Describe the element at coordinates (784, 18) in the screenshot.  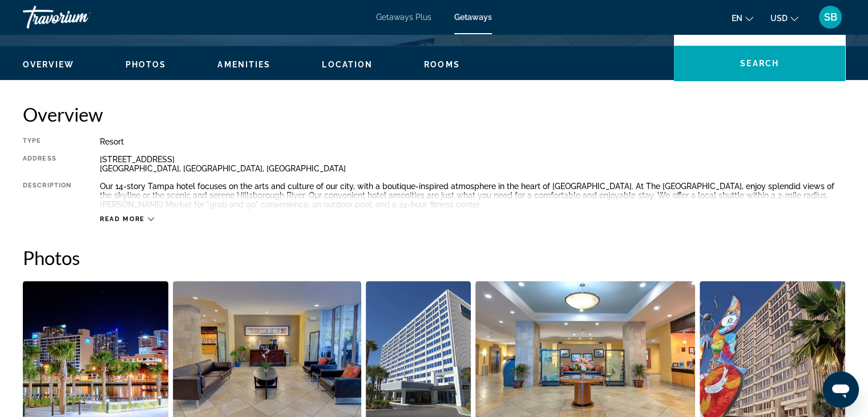
I see `button: Change currency` at that location.